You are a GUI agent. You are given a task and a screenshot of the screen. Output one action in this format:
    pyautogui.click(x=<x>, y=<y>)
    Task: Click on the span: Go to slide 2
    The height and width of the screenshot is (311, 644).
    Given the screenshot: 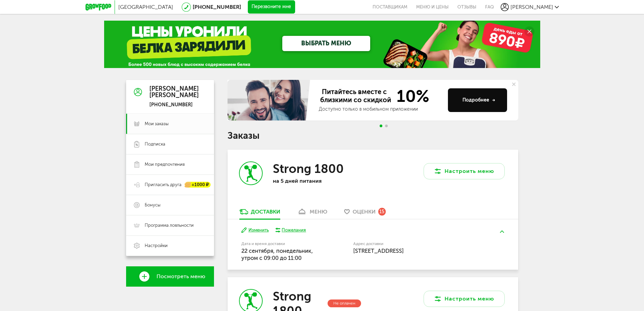 What is the action you would take?
    pyautogui.click(x=387, y=126)
    